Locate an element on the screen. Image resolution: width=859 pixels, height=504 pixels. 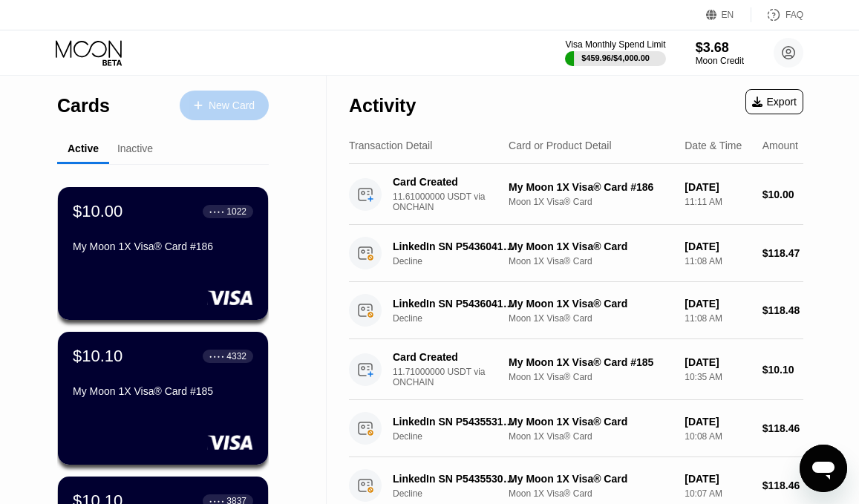
div: $10.10● ● ● ●4332My Moon 1X Visa® Card #185 is located at coordinates (163, 398).